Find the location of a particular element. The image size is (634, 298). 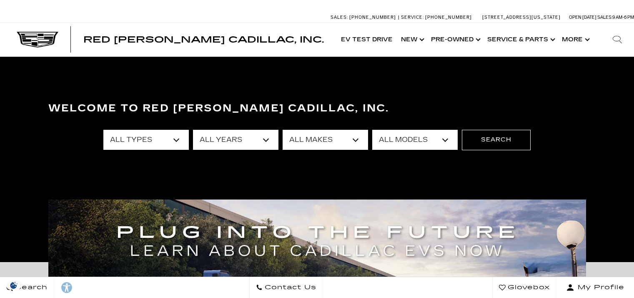

select: Filter by model is located at coordinates (415, 140).